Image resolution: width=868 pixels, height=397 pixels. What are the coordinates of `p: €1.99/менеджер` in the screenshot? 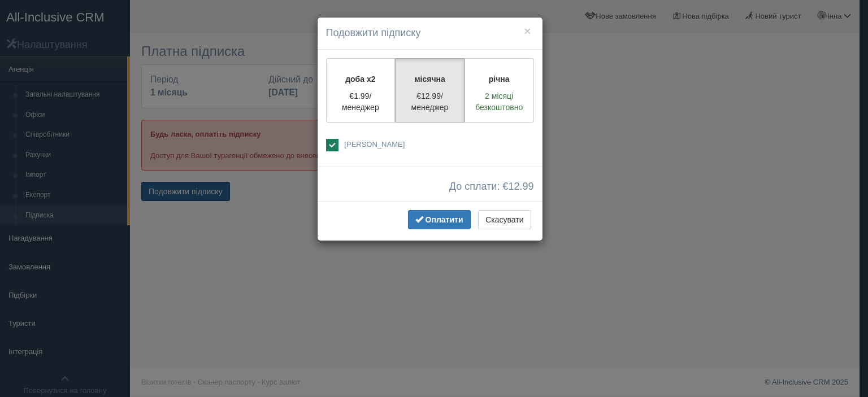 It's located at (360, 102).